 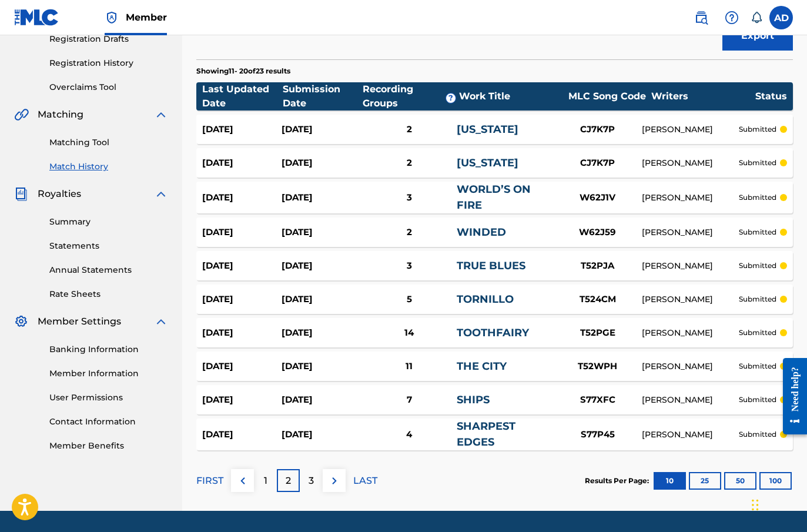 What do you see at coordinates (112, 18) in the screenshot?
I see `img: Top Rightsholder` at bounding box center [112, 18].